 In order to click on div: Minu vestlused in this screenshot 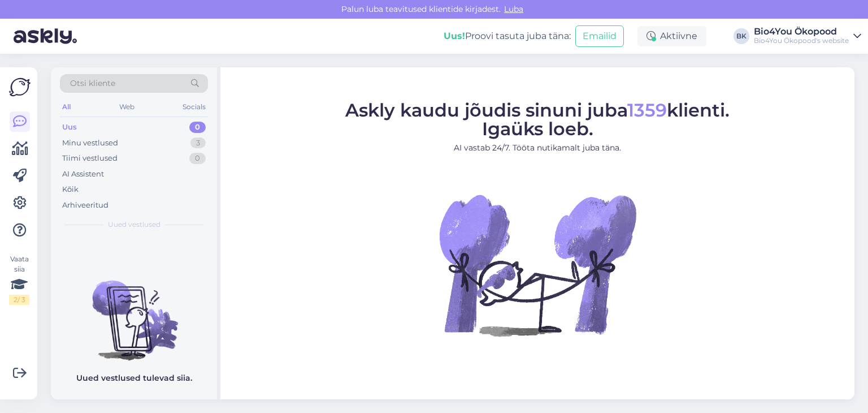, I will do `click(90, 143)`.